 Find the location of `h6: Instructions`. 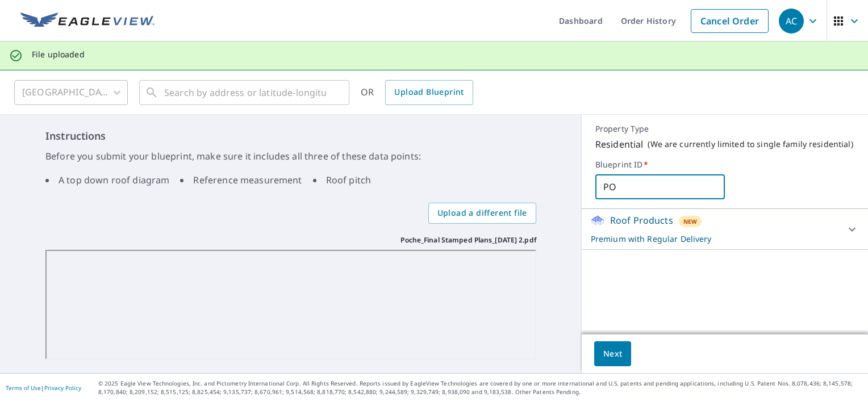

h6: Instructions is located at coordinates (291, 136).